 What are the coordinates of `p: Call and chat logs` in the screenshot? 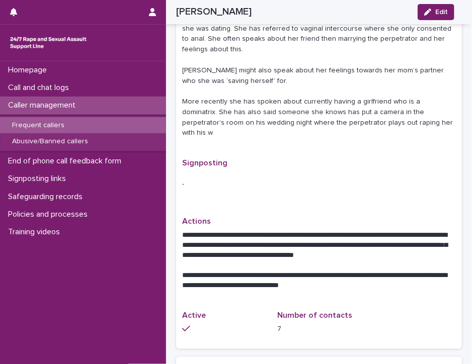 It's located at (40, 87).